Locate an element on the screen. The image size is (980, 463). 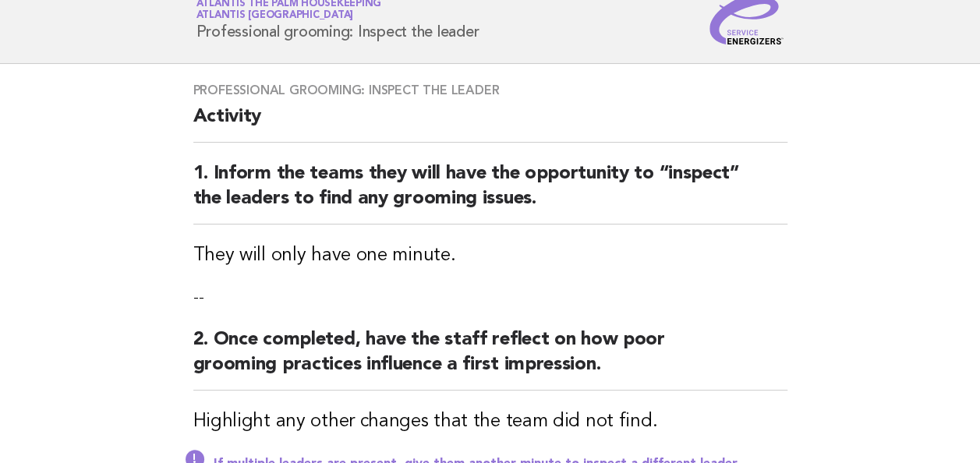
h2: 2. Once completed, have the staff reflect on how poor grooming practices influence a first impres... is located at coordinates (490, 358).